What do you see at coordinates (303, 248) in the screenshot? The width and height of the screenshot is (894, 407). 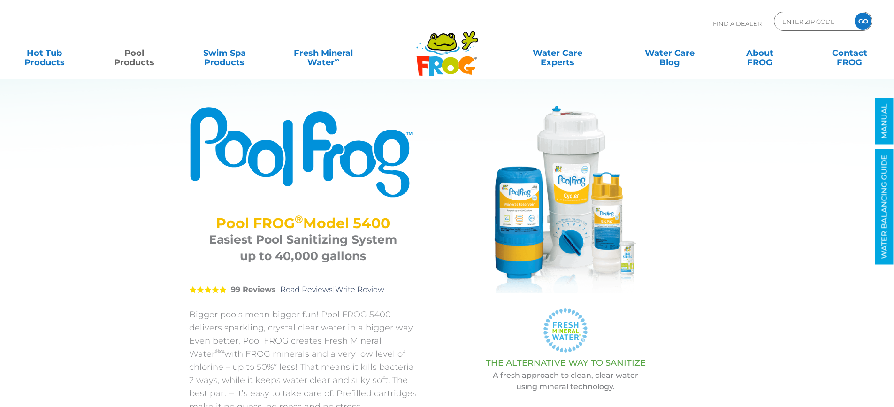 I see `h3: Easiest Pool Sanitizing System up to 40,000 gallons` at bounding box center [303, 248].